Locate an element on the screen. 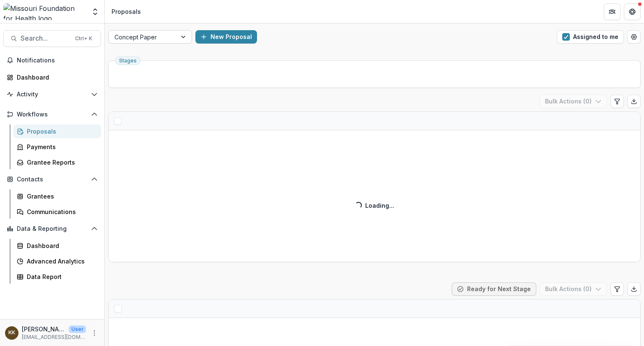 The width and height of the screenshot is (644, 346). a: Advanced Analytics is located at coordinates (57, 261).